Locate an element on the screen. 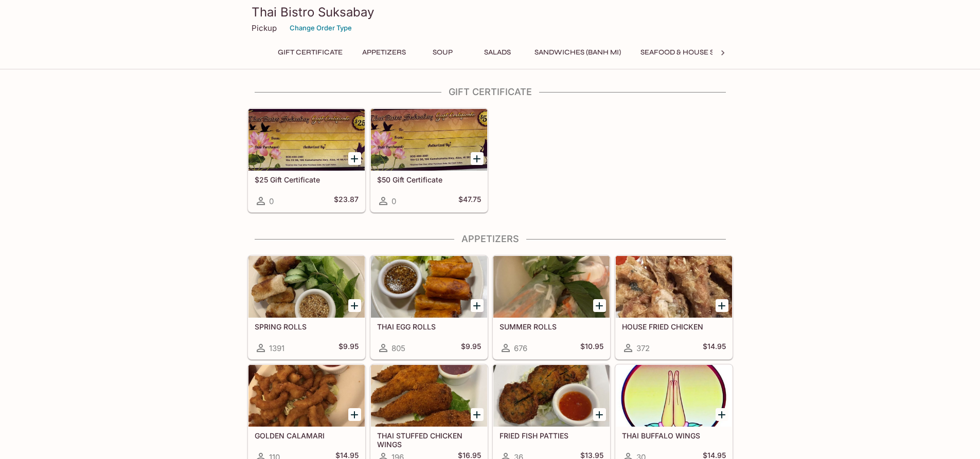 Image resolution: width=980 pixels, height=459 pixels. a: $50 Gift Certificate0$47.75 is located at coordinates (429, 161).